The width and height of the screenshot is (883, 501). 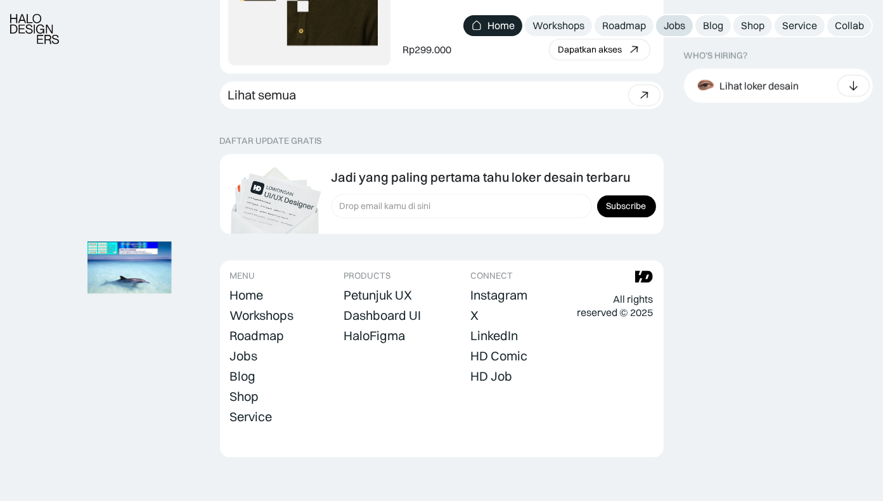 What do you see at coordinates (716, 56) in the screenshot?
I see `div: WHO’S HIRING?` at bounding box center [716, 56].